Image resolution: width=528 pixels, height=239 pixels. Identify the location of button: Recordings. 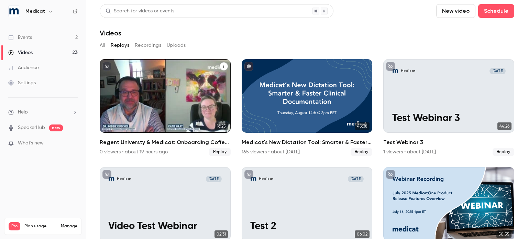
(148, 45).